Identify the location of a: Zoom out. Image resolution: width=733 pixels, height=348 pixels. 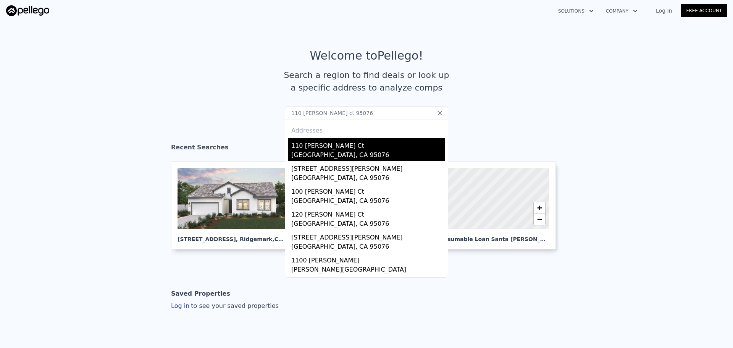
(540, 219).